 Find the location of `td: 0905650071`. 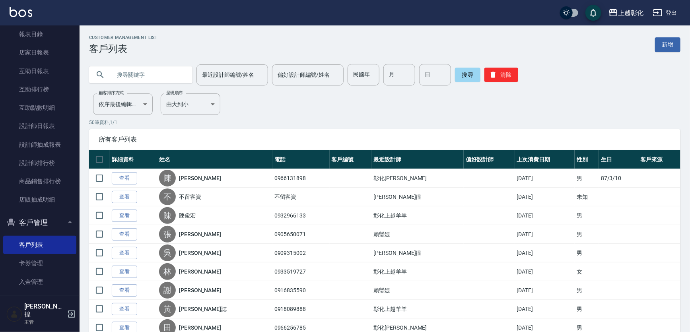

td: 0905650071 is located at coordinates (301, 234).